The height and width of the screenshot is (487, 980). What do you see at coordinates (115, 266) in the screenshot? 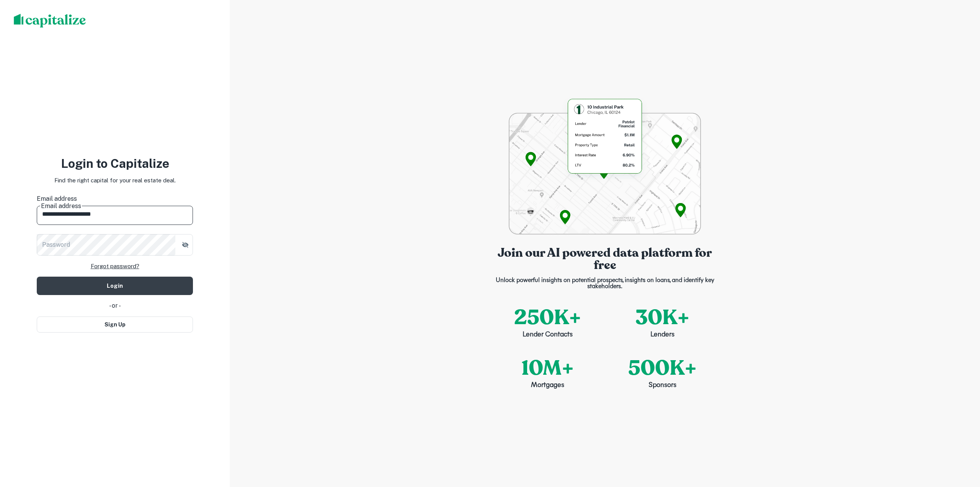
I see `a: Forgot password?` at bounding box center [115, 266].